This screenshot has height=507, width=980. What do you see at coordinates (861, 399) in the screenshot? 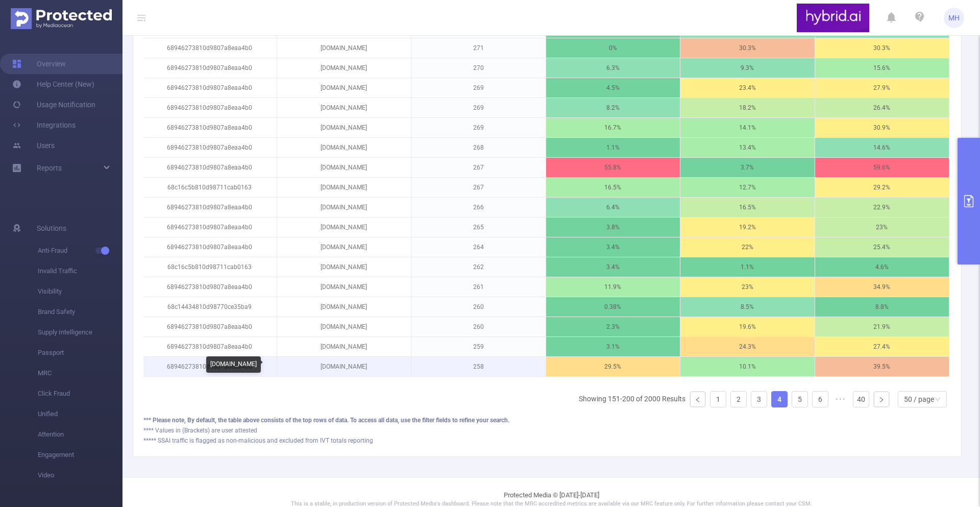
I see `a: 40` at bounding box center [861, 399].